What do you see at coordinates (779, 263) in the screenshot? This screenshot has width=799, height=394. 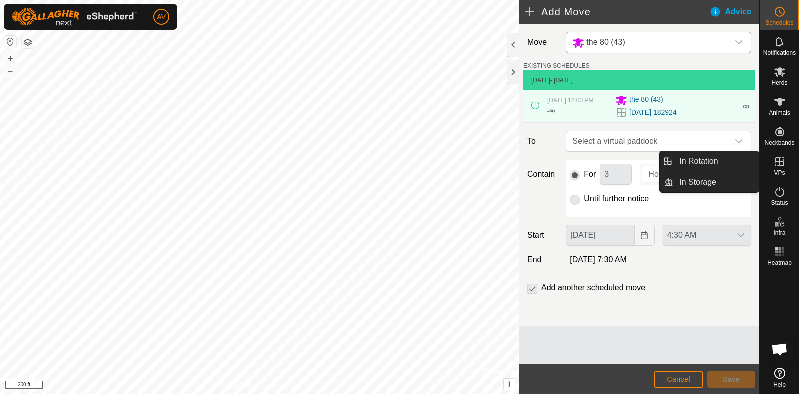 I see `span: Heatmap` at bounding box center [779, 263].